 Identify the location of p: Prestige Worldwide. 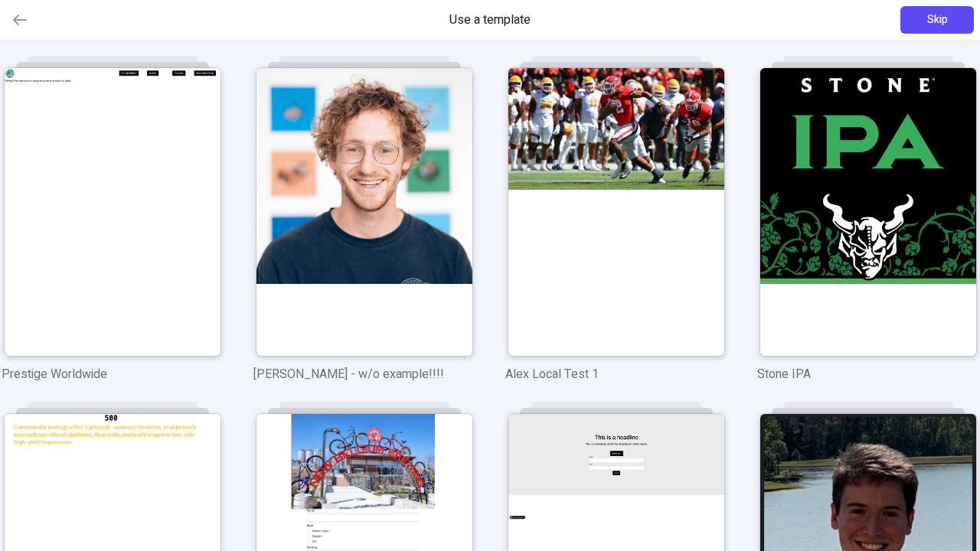
(112, 374).